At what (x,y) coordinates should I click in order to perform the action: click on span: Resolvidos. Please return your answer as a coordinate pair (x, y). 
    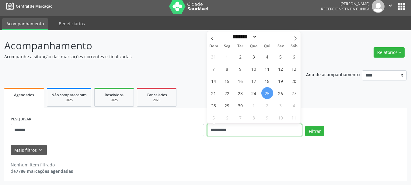
    Looking at the image, I should click on (114, 95).